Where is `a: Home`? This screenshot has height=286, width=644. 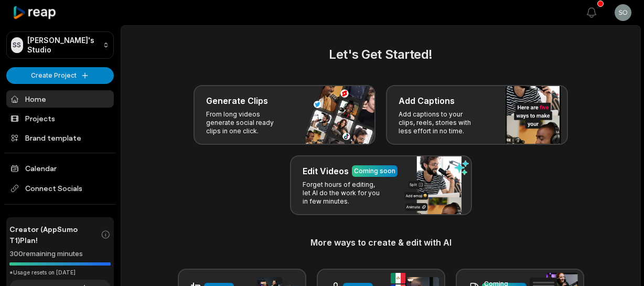 a: Home is located at coordinates (60, 99).